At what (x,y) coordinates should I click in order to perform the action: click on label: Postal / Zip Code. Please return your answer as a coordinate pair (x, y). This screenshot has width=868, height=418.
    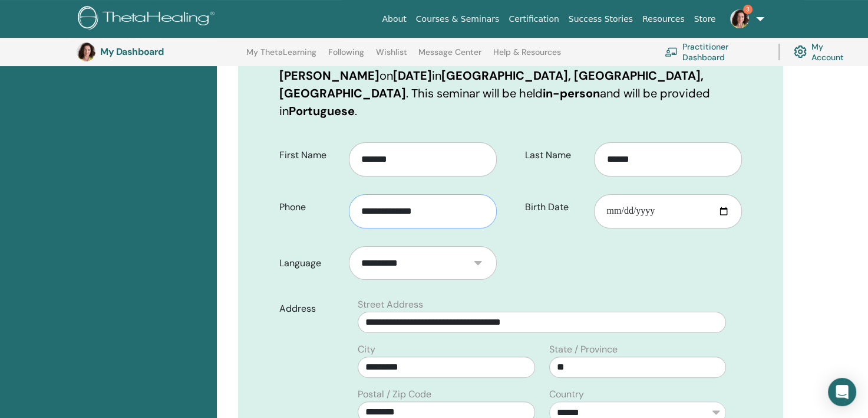
    Looking at the image, I should click on (395, 394).